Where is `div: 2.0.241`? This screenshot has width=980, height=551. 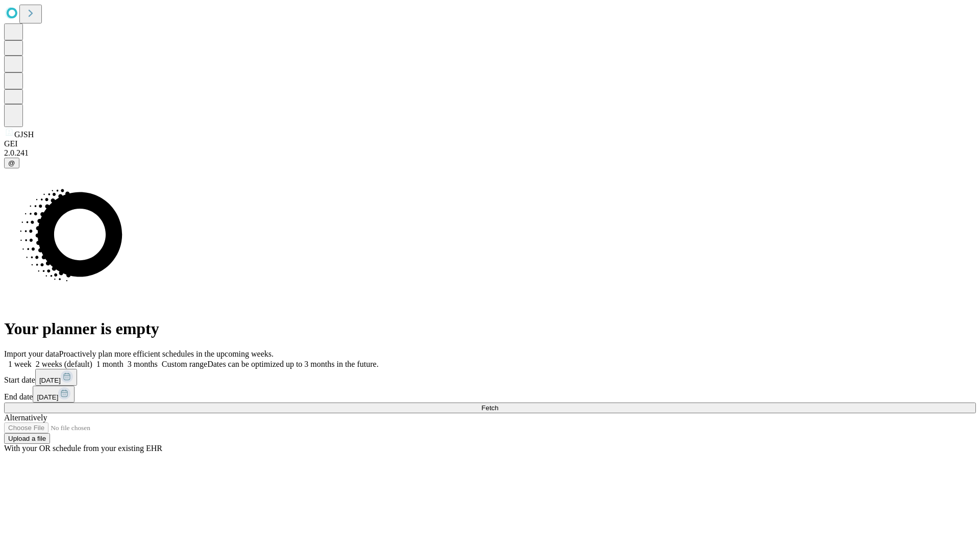 div: 2.0.241 is located at coordinates (490, 153).